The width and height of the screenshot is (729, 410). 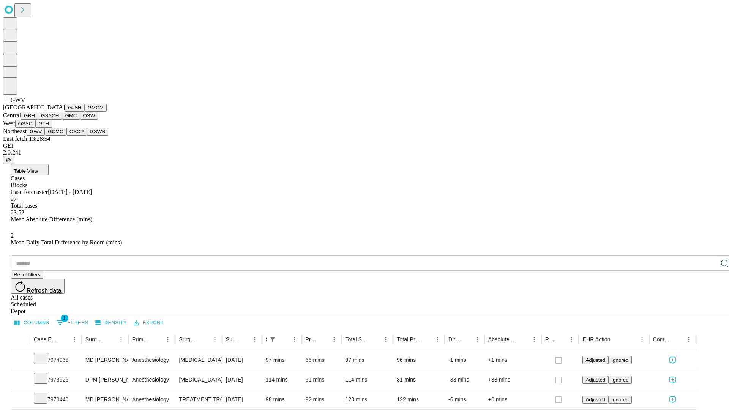 What do you see at coordinates (9, 123) in the screenshot?
I see `span: West` at bounding box center [9, 123].